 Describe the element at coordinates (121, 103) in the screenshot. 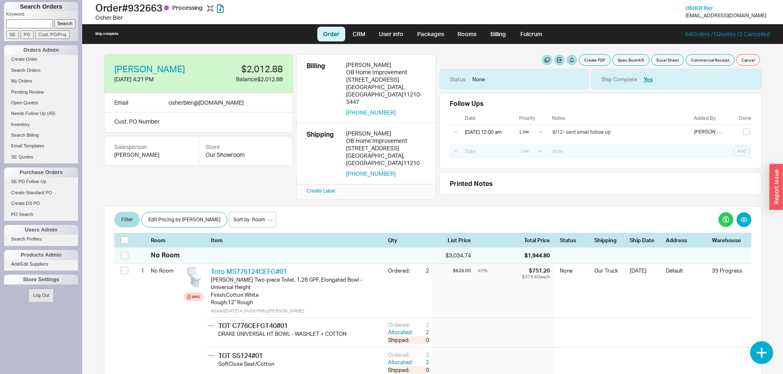

I see `div: Email` at that location.